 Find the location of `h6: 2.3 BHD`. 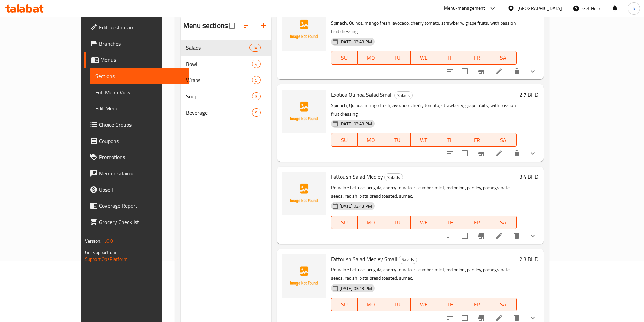

h6: 2.3 BHD is located at coordinates (528, 259).